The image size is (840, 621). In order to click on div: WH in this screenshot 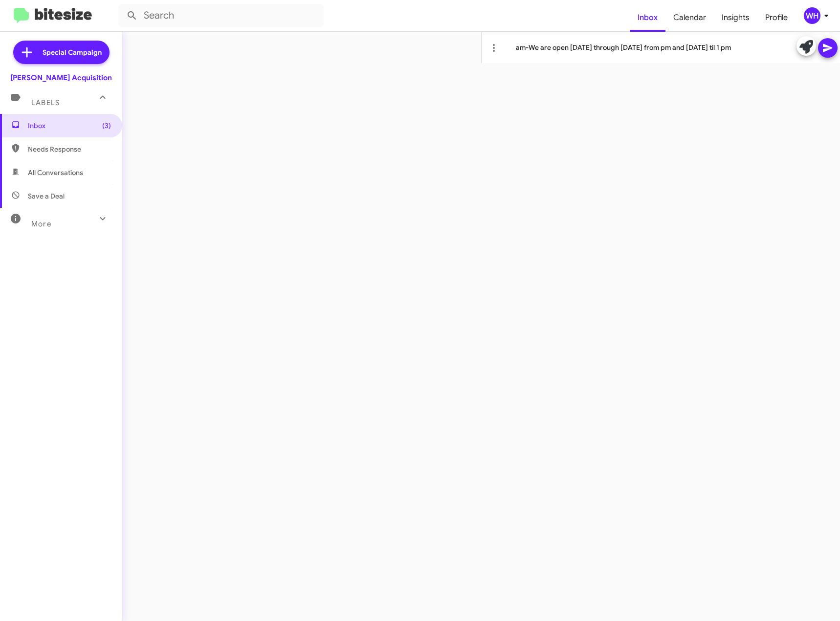, I will do `click(813, 15)`.